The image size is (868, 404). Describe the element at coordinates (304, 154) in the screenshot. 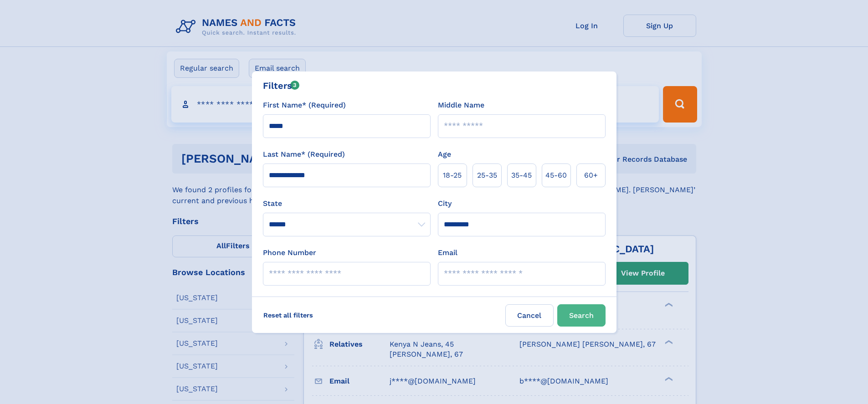

I see `label: Last Name* (Required)` at that location.